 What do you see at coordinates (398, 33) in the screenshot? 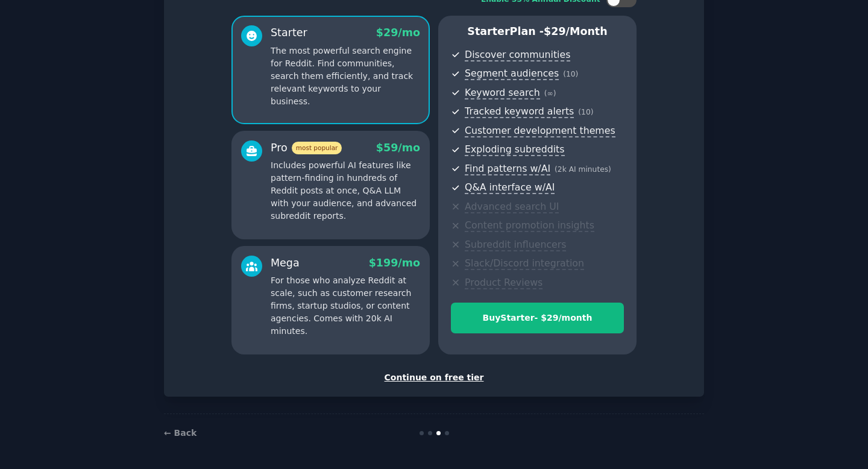
I see `span: $ 29 /mo` at bounding box center [398, 33].